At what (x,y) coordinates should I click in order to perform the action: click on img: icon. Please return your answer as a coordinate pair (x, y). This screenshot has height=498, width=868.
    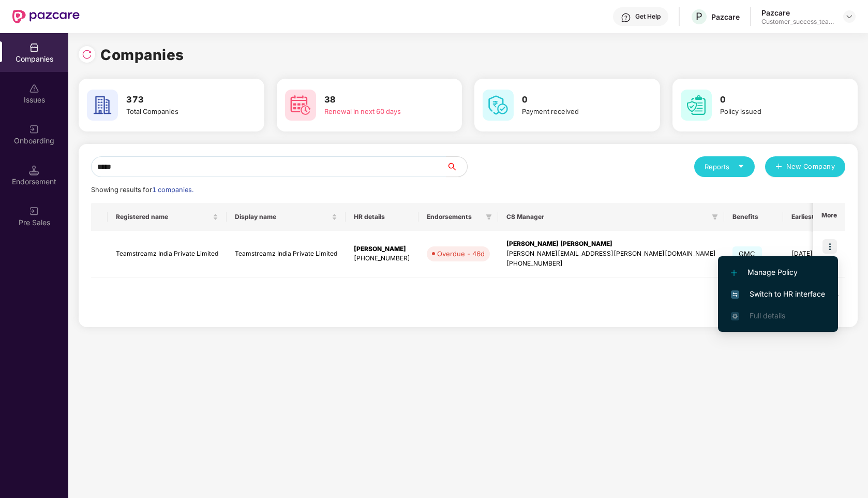
    Looking at the image, I should click on (830, 246).